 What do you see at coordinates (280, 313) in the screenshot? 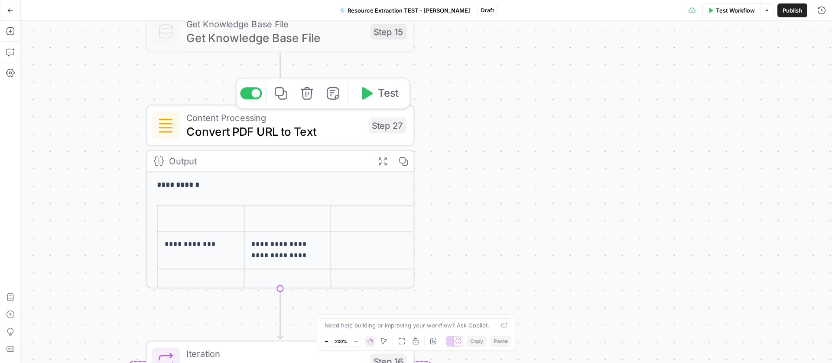
I see `g: Edge from step_27 to step_16` at bounding box center [280, 313].